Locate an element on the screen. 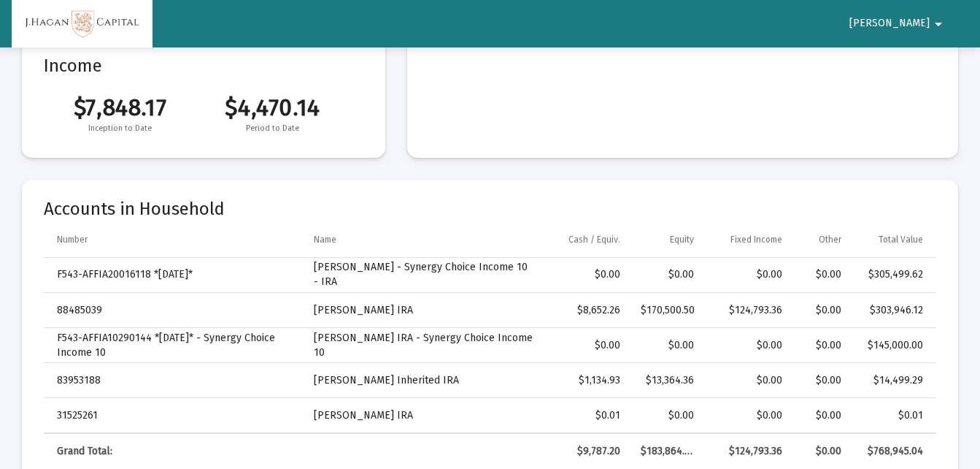 The width and height of the screenshot is (980, 469). div: $13,364.36 is located at coordinates (667, 381).